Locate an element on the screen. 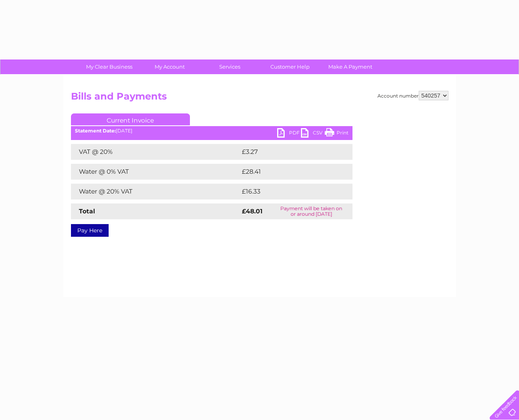 The height and width of the screenshot is (420, 519). td: £3.27 is located at coordinates (287, 152).